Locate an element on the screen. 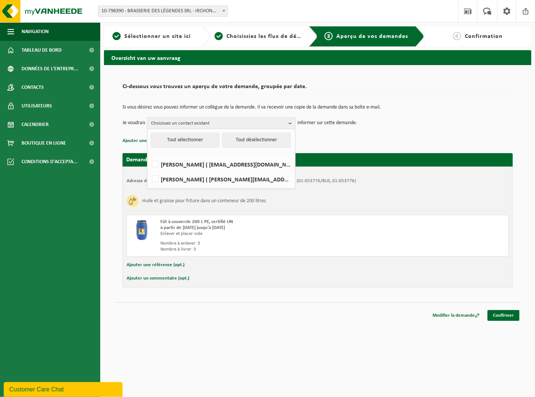 This screenshot has height=397, width=535. span: 2 is located at coordinates (219, 36).